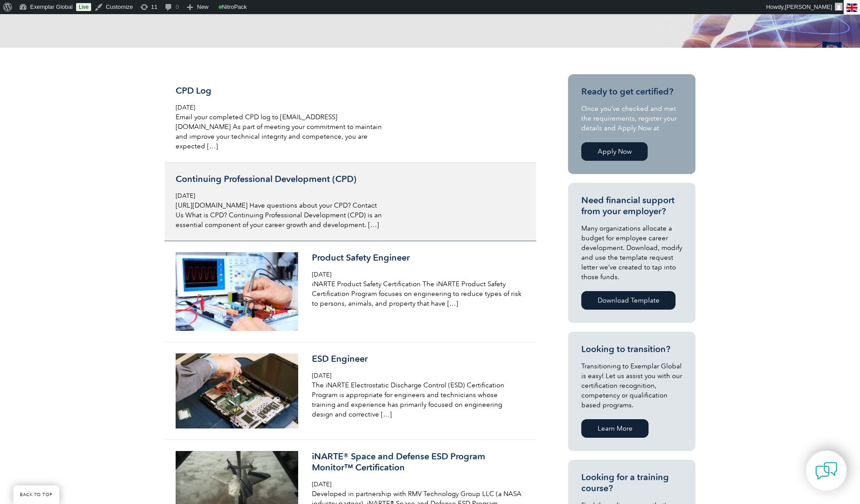 Image resolution: width=860 pixels, height=504 pixels. What do you see at coordinates (280, 91) in the screenshot?
I see `h3: CPD Log` at bounding box center [280, 91].